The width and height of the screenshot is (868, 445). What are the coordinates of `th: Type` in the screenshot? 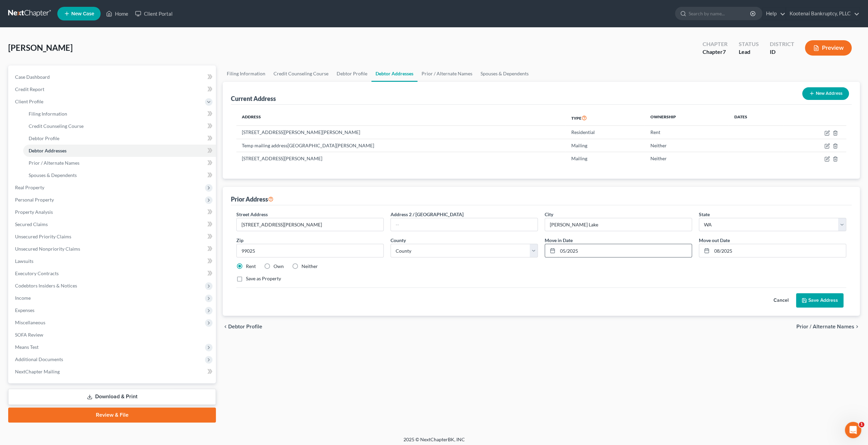 It's located at (605, 118).